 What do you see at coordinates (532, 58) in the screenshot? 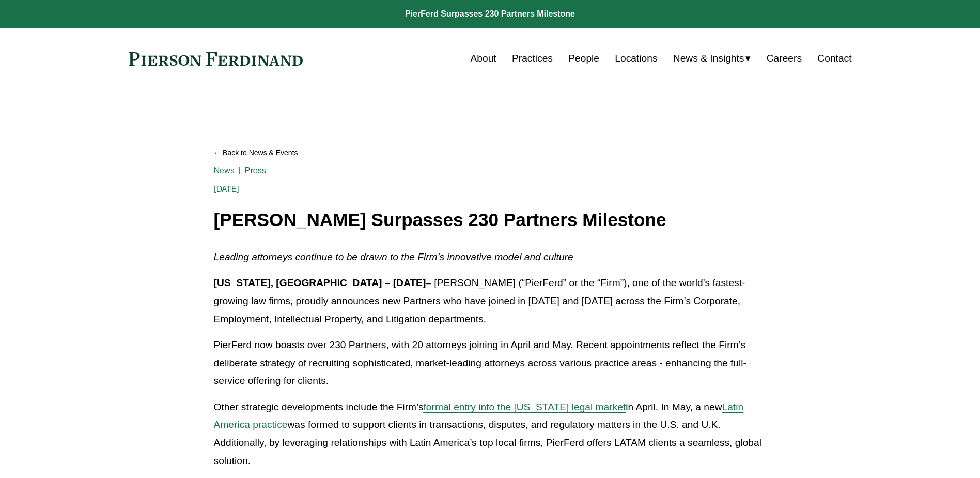
I see `a: Practices` at bounding box center [532, 58].